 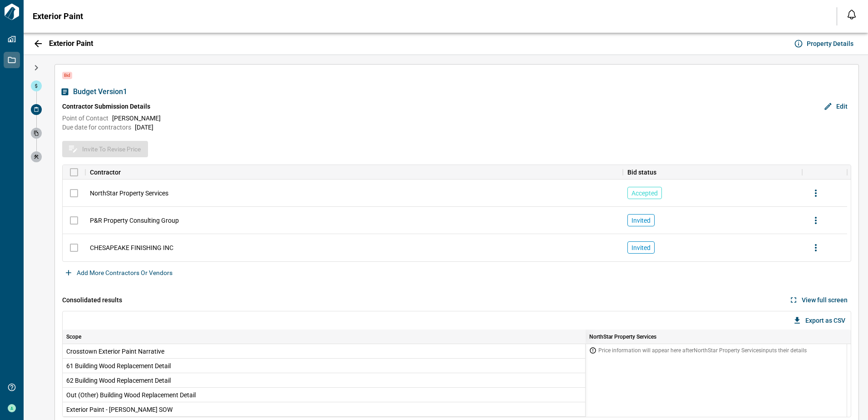 I want to click on span: Budget Version 1, so click(x=100, y=92).